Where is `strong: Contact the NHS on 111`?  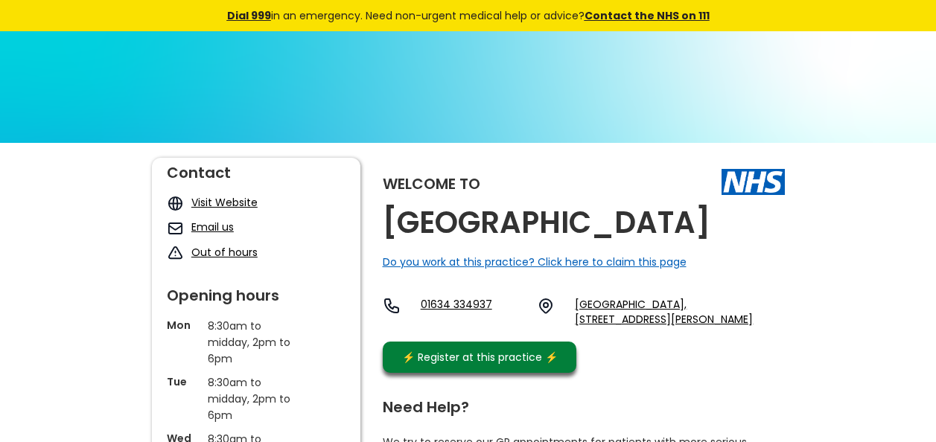
strong: Contact the NHS on 111 is located at coordinates (647, 16).